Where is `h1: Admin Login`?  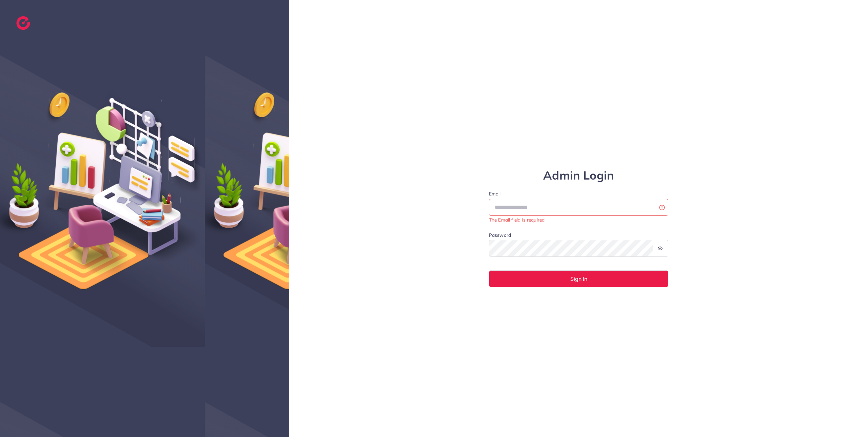 h1: Admin Login is located at coordinates (578, 176).